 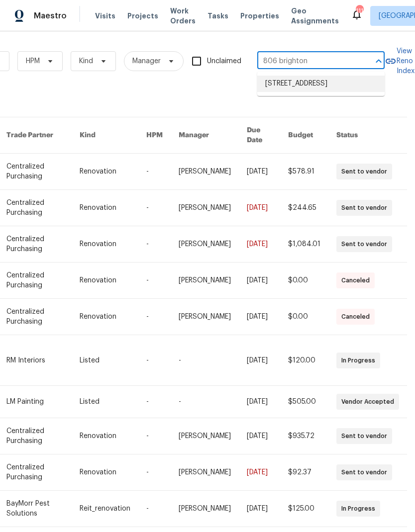 What do you see at coordinates (50, 16) in the screenshot?
I see `span: Maestro` at bounding box center [50, 16].